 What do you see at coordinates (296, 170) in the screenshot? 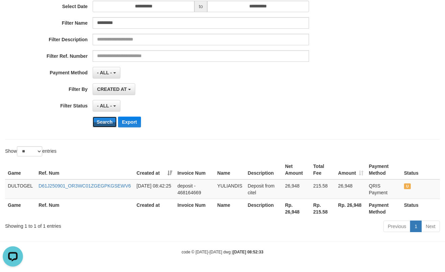
I see `th: Net Amount` at bounding box center [296, 170].